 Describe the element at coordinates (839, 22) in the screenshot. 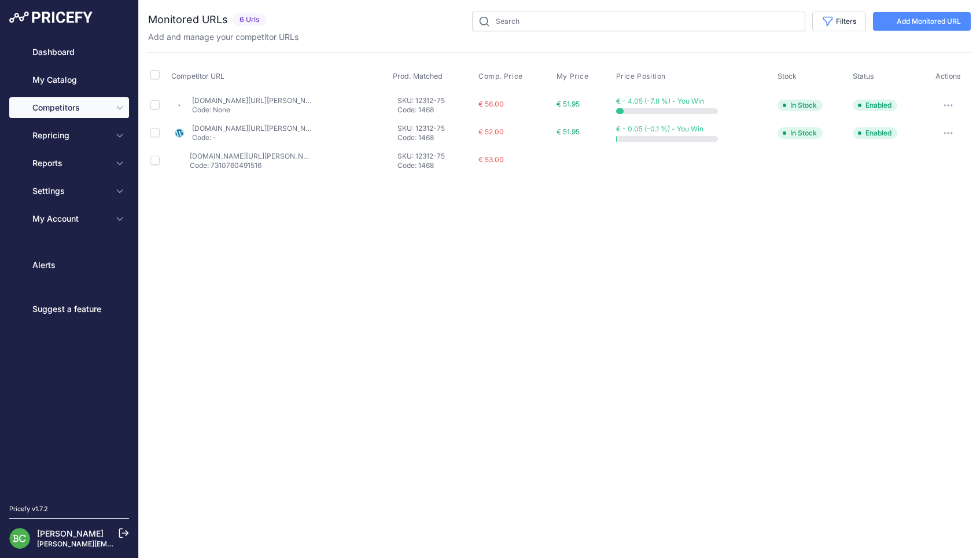

I see `button: Filters` at that location.